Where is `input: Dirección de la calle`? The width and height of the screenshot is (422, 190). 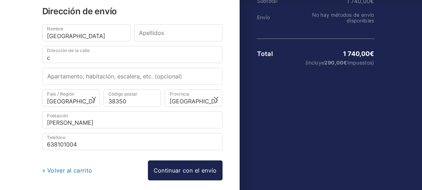 input: Dirección de la calle is located at coordinates (132, 54).